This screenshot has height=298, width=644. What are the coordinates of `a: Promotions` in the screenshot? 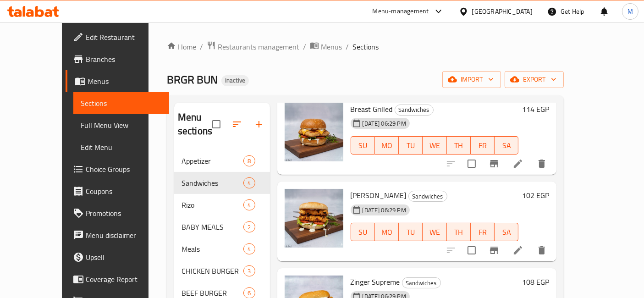 It's located at (117, 213).